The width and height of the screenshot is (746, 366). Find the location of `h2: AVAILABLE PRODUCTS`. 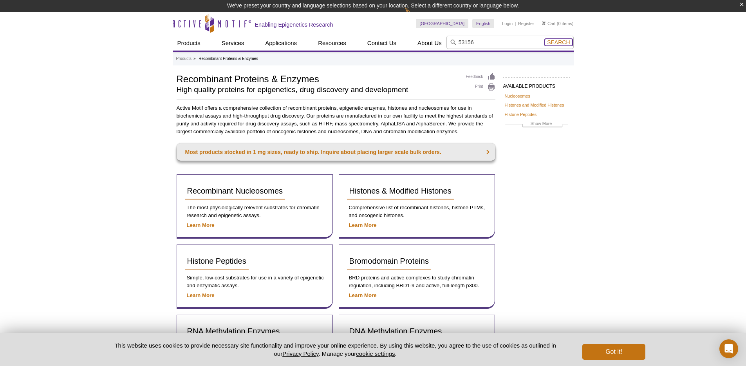

h2: AVAILABLE PRODUCTS is located at coordinates (537, 84).